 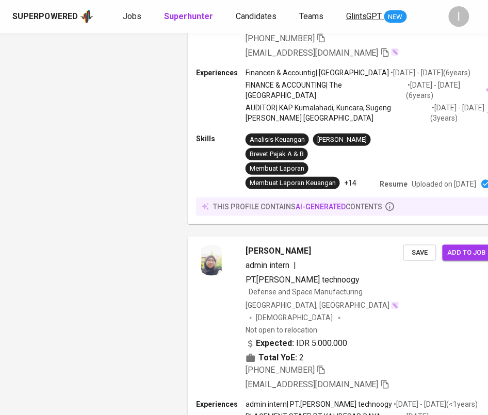 I want to click on span: Add to job, so click(x=467, y=253).